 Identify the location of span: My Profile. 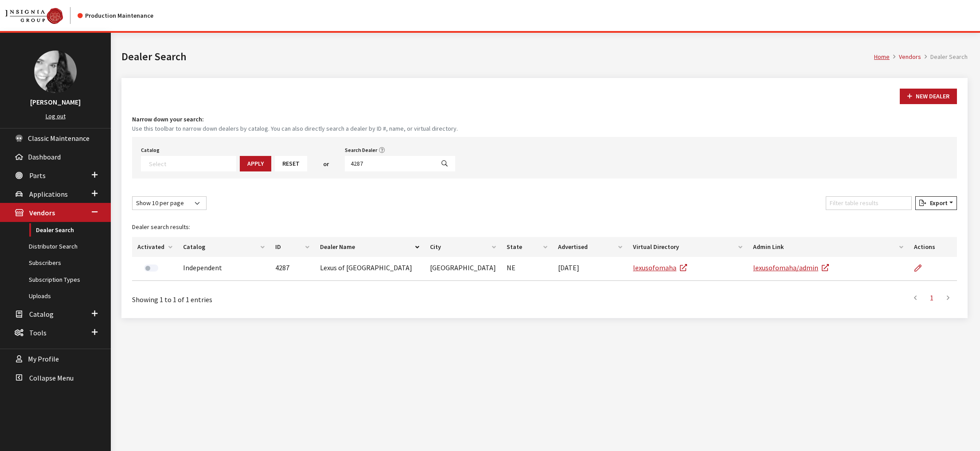
(43, 360).